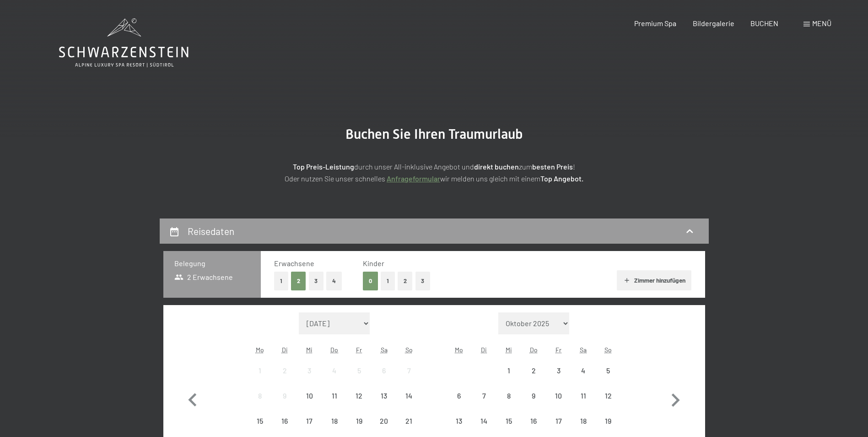  What do you see at coordinates (334, 281) in the screenshot?
I see `button: 4` at bounding box center [334, 281].